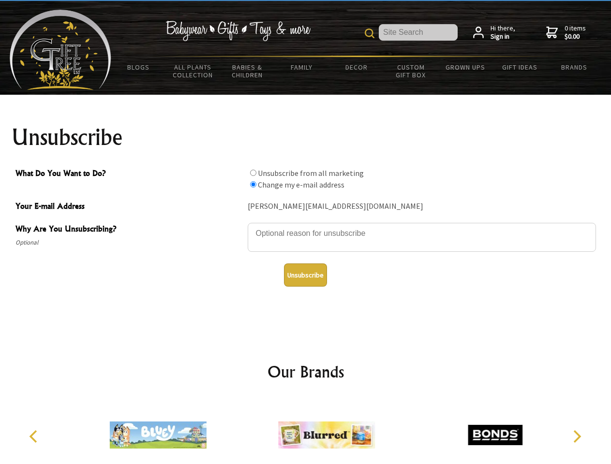 This screenshot has height=464, width=611. What do you see at coordinates (60, 50) in the screenshot?
I see `img: Babyware - Gifts - Toys and more...` at bounding box center [60, 50].